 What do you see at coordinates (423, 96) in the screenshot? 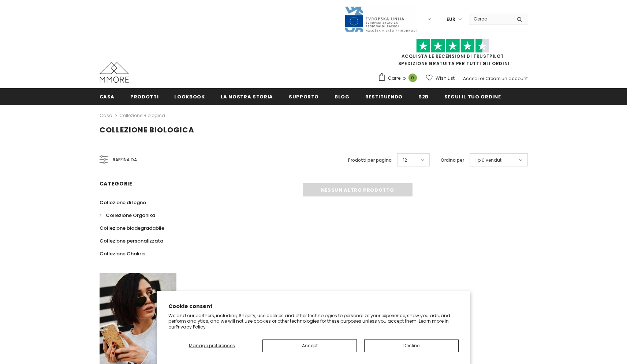
I see `span: B2B` at bounding box center [423, 96].